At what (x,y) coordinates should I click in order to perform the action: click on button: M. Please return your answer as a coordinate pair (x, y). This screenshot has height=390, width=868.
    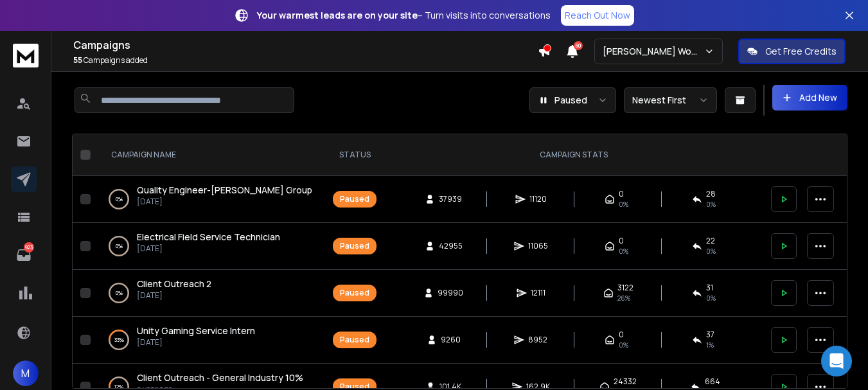
    Looking at the image, I should click on (25, 373).